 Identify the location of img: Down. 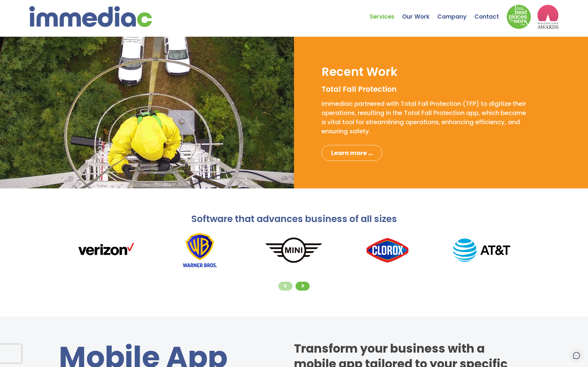
(519, 17).